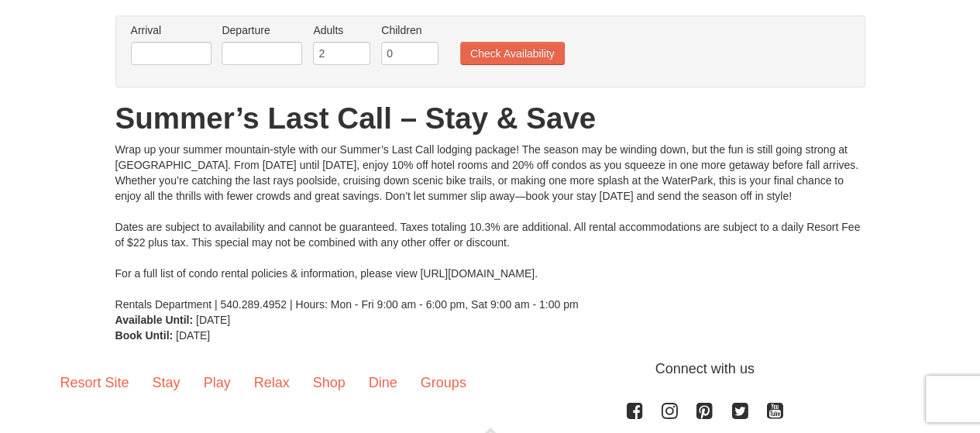 The height and width of the screenshot is (433, 980). I want to click on a: Shop, so click(329, 383).